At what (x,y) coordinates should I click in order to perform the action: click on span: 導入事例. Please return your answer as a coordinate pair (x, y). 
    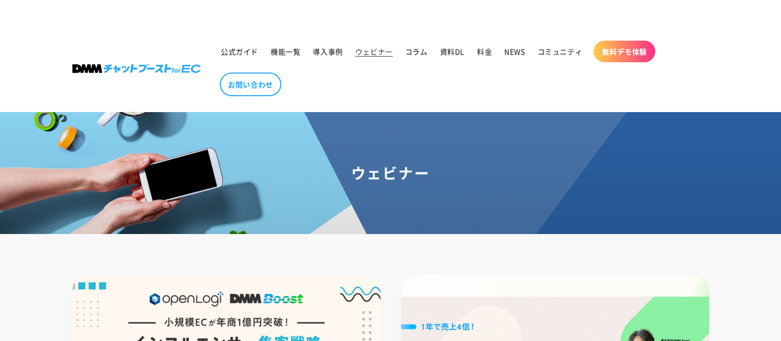
    Looking at the image, I should click on (328, 51).